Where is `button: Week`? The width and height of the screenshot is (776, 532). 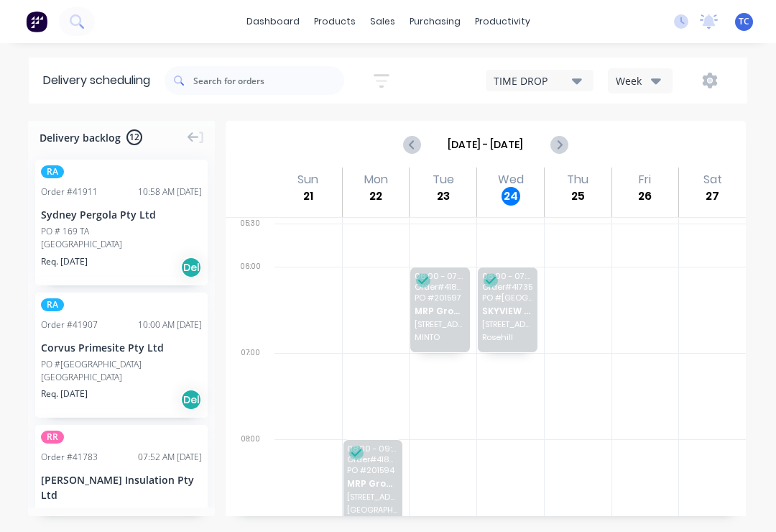
button: Week is located at coordinates (640, 80).